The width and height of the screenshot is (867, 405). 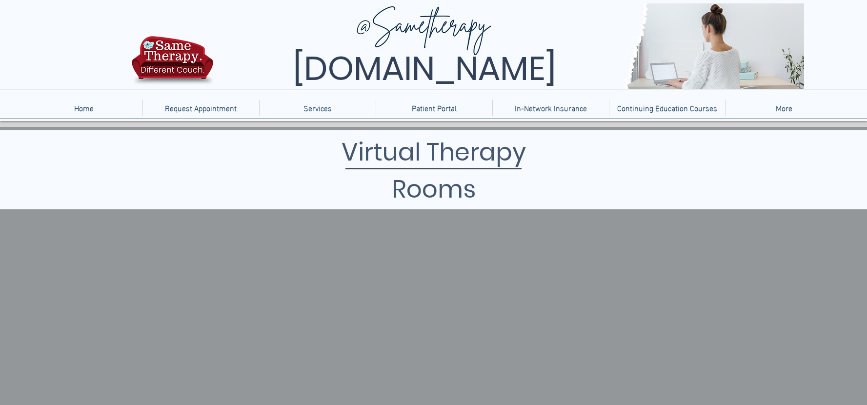 I want to click on h1: Virtual Therapy Rooms, so click(x=434, y=171).